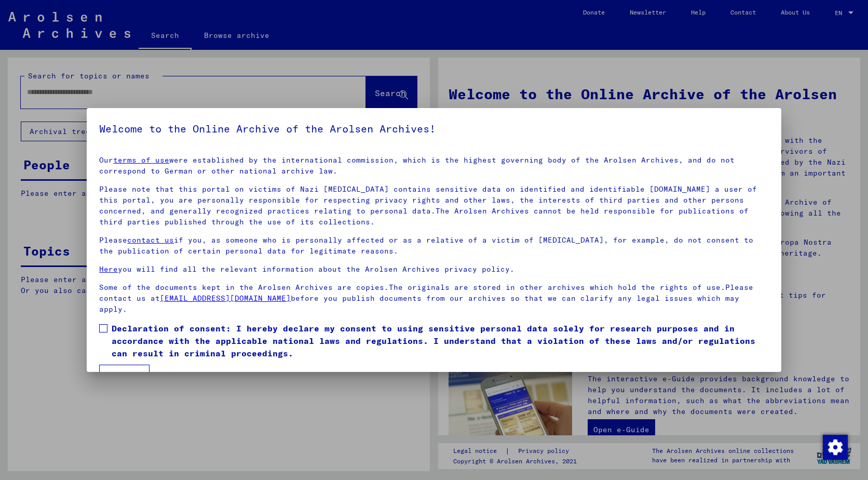 This screenshot has width=868, height=480. I want to click on button: I agree, so click(124, 375).